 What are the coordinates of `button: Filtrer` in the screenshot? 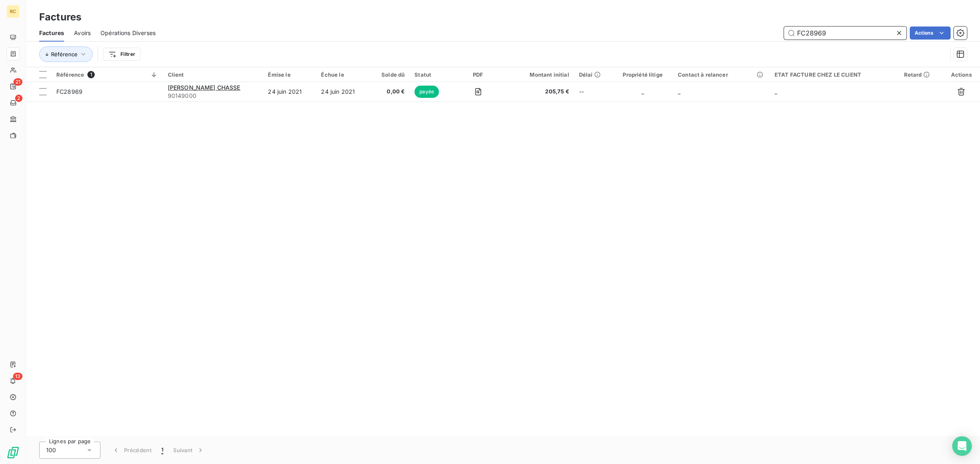 It's located at (122, 54).